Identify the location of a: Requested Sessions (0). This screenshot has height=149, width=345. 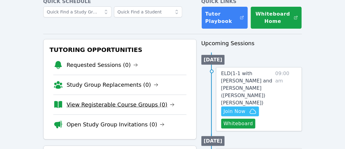
(103, 65).